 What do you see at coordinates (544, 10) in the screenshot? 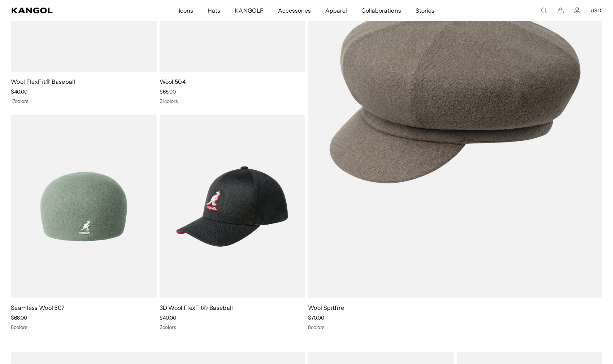
I see `summary: Search here` at bounding box center [544, 10].